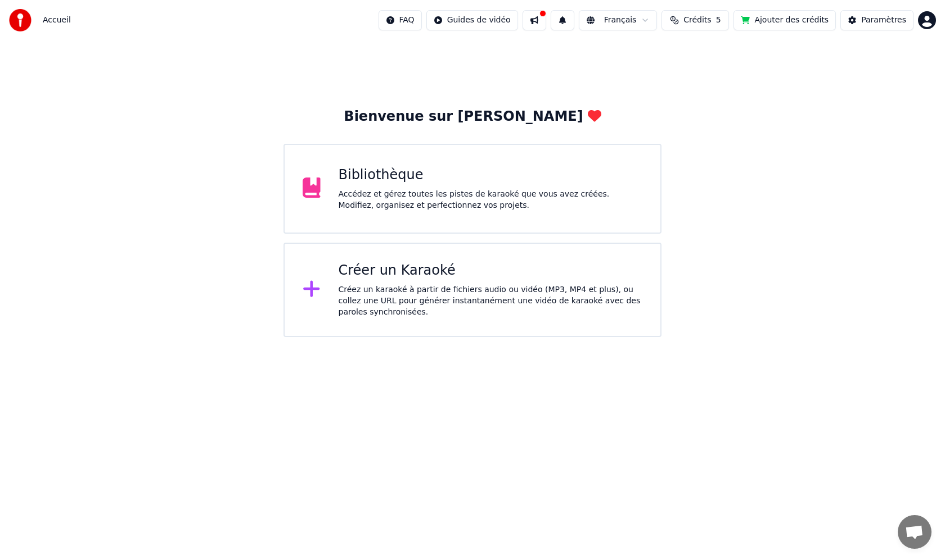  Describe the element at coordinates (718, 21) in the screenshot. I see `span: 5` at that location.